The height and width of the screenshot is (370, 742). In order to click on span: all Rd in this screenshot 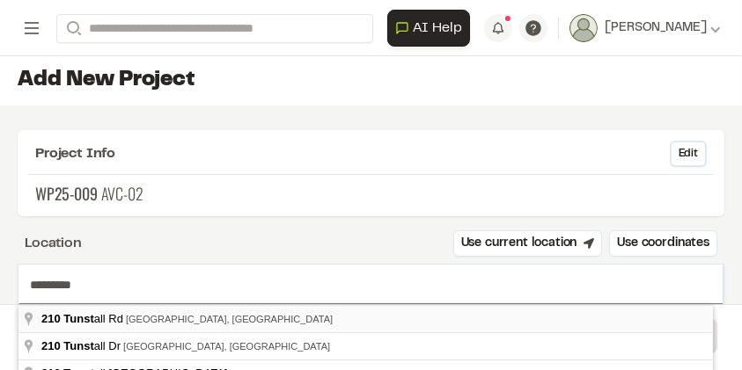, I will do `click(84, 319)`.